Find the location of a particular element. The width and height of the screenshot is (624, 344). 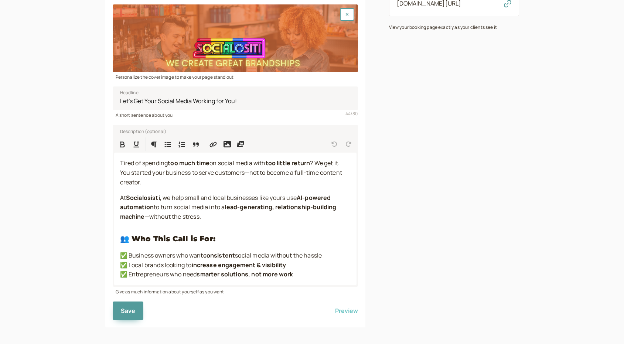

span: —without the stress. is located at coordinates (173, 216).